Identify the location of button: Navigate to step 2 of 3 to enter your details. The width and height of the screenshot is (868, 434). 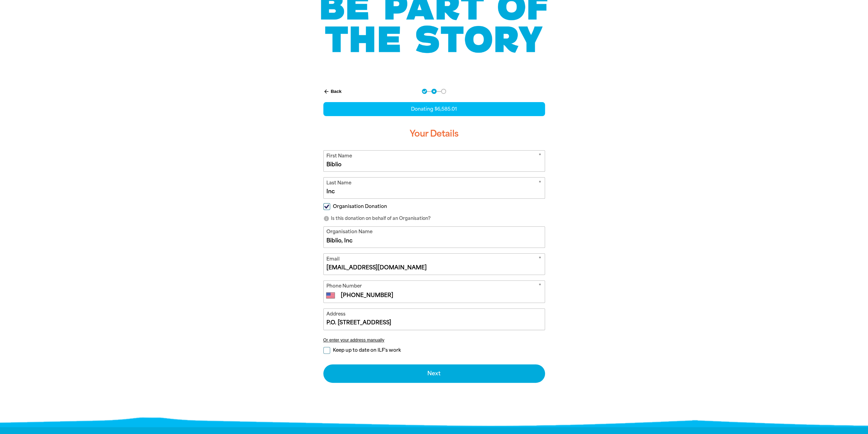
(434, 92).